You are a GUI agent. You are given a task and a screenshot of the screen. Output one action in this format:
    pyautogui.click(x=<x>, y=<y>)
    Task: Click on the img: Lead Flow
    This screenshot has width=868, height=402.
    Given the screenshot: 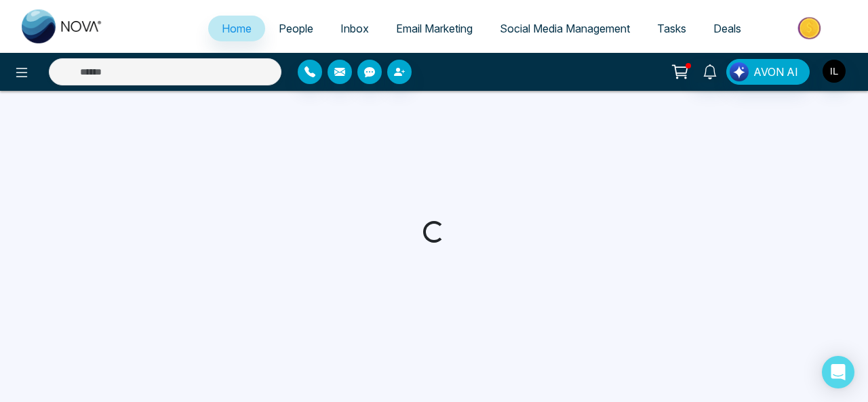 What is the action you would take?
    pyautogui.click(x=740, y=72)
    